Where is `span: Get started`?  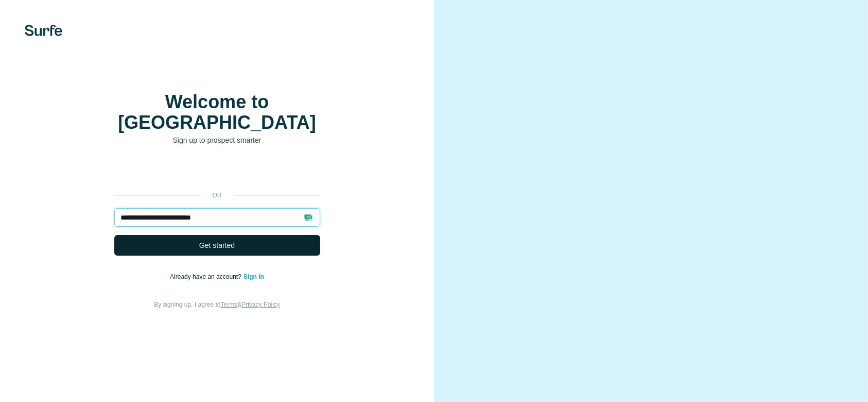 span: Get started is located at coordinates (217, 245).